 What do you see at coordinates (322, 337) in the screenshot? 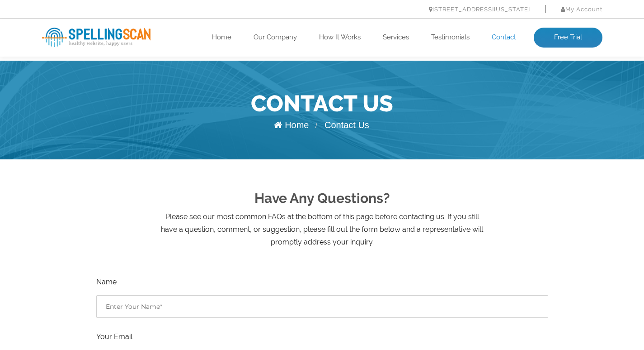
I see `label: Your Email` at bounding box center [322, 337].